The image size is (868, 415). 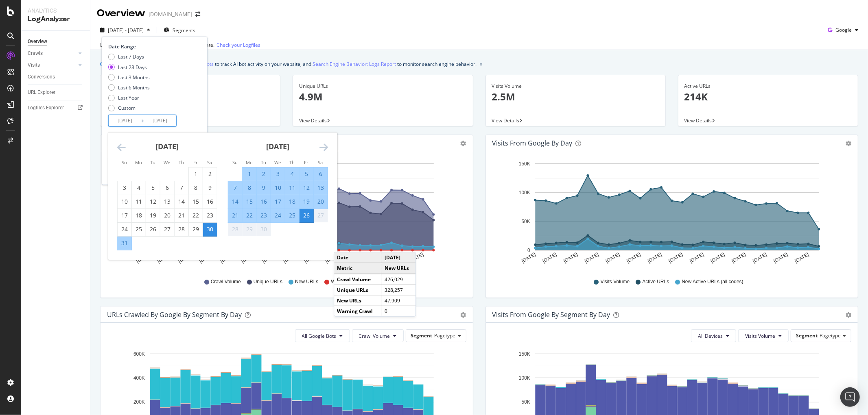 What do you see at coordinates (235, 188) in the screenshot?
I see `div: 7` at bounding box center [235, 188].